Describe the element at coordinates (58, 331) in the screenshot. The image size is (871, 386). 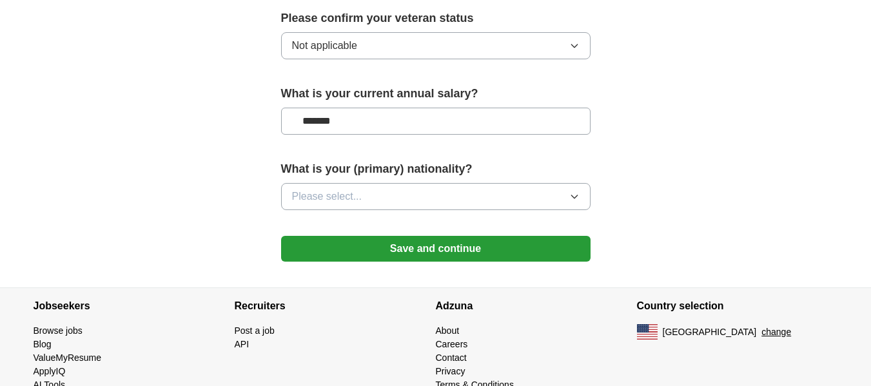
I see `a: Browse jobs` at that location.